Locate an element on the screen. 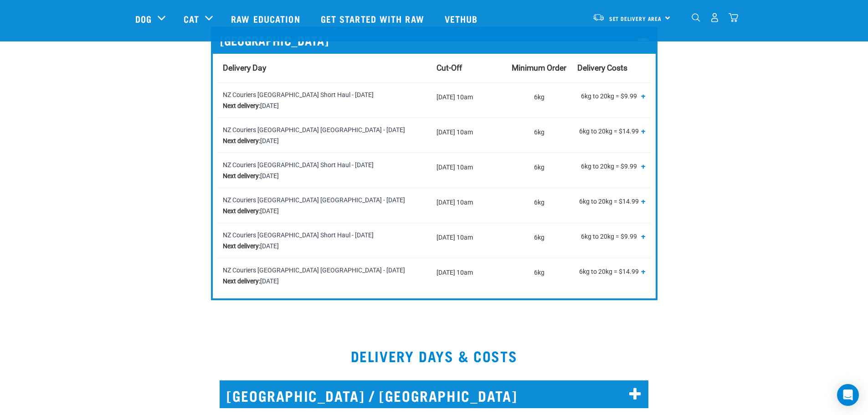 The height and width of the screenshot is (415, 868). img: van-moving.png is located at coordinates (598, 18).